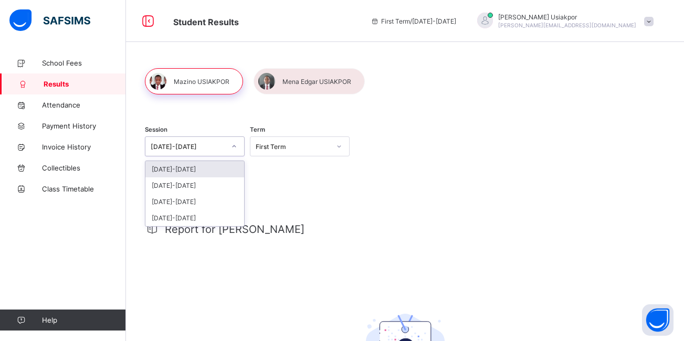  Describe the element at coordinates (84, 126) in the screenshot. I see `span: Payment History` at that location.